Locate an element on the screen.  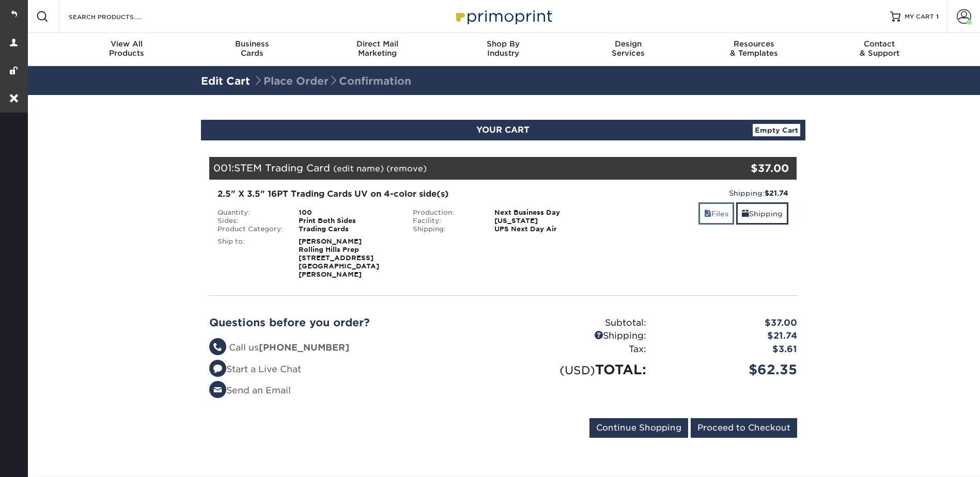
div: TOTAL: is located at coordinates (579, 370).